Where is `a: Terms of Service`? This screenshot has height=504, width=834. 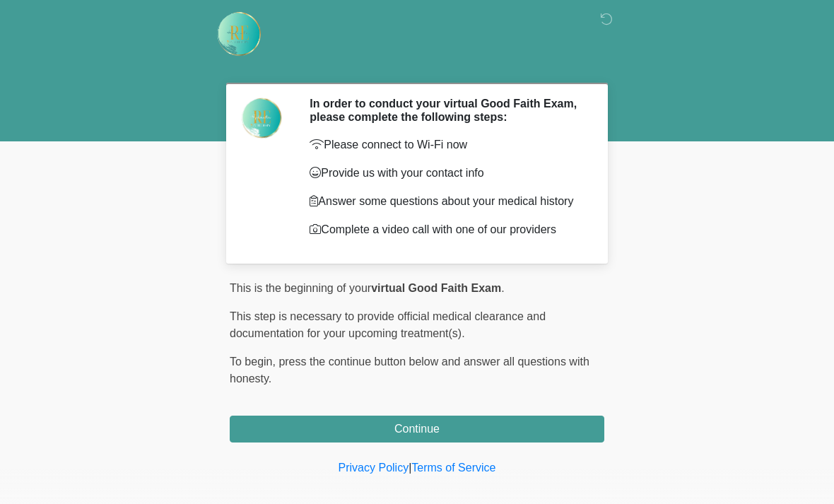
a: Terms of Service is located at coordinates (453, 467).